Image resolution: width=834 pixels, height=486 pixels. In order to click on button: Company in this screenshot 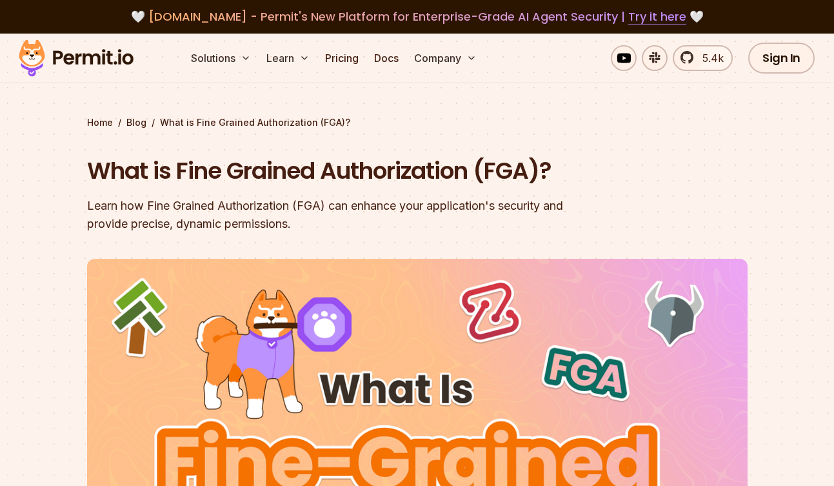, I will do `click(445, 58)`.